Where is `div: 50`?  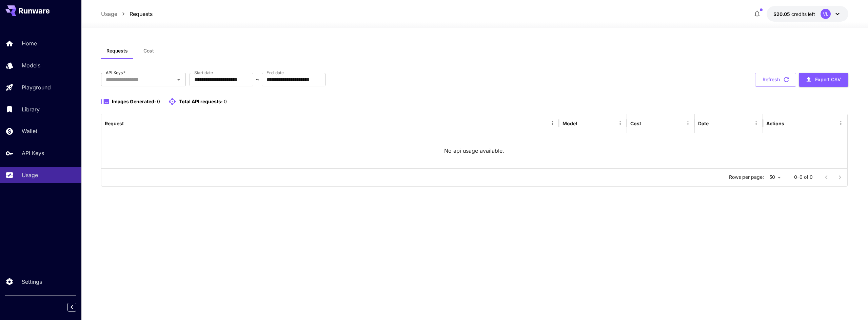 div: 50 is located at coordinates (775, 177).